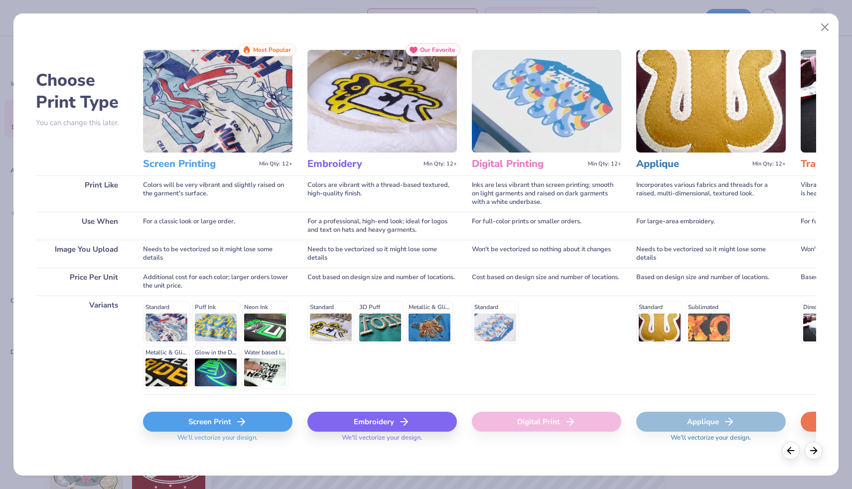 This screenshot has width=852, height=489. What do you see at coordinates (711, 193) in the screenshot?
I see `div: Incorporates various fabrics and threads for a raised, multi-dimensional, textured look.` at bounding box center [711, 193].